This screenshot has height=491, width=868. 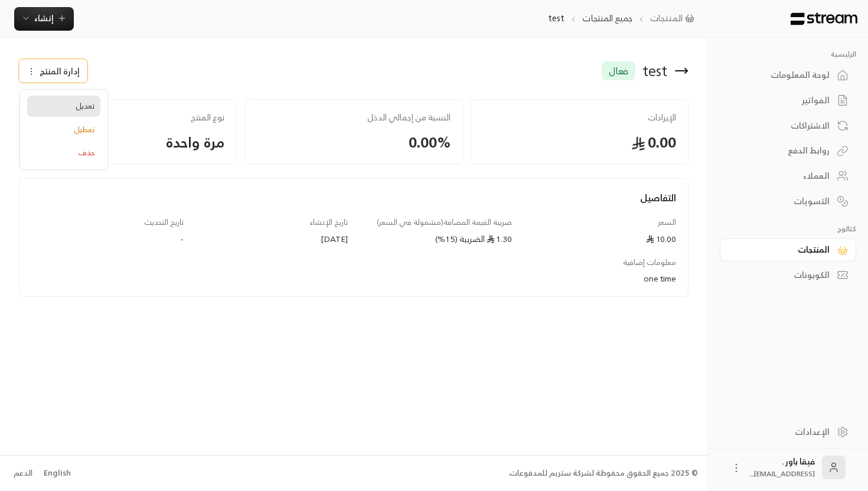 I want to click on button: إدارة المنتج, so click(x=53, y=72).